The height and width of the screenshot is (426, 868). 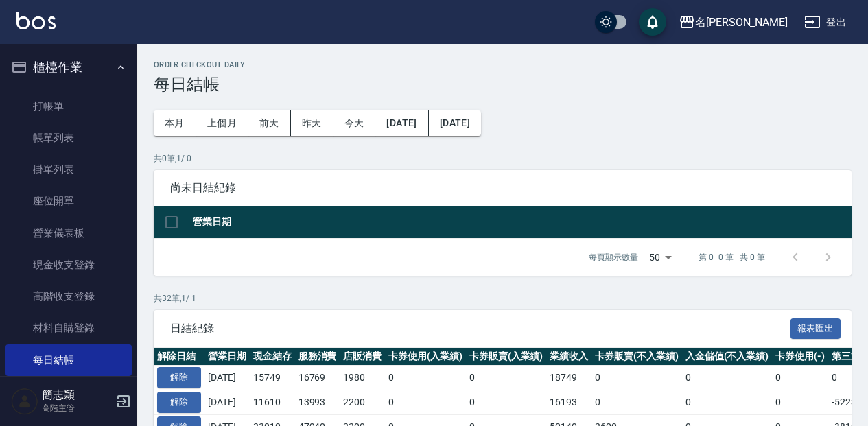 I want to click on th: 入金儲值(不入業績), so click(x=728, y=356).